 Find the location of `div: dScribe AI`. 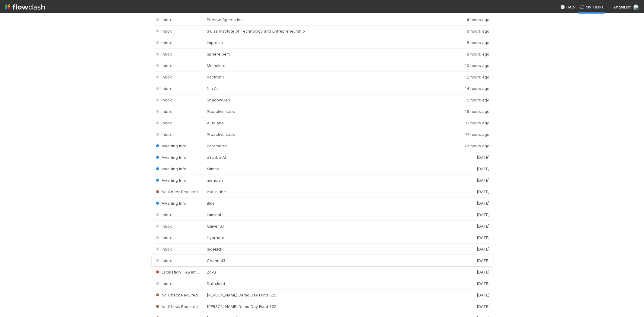

div: dScribe AI is located at coordinates (330, 157).